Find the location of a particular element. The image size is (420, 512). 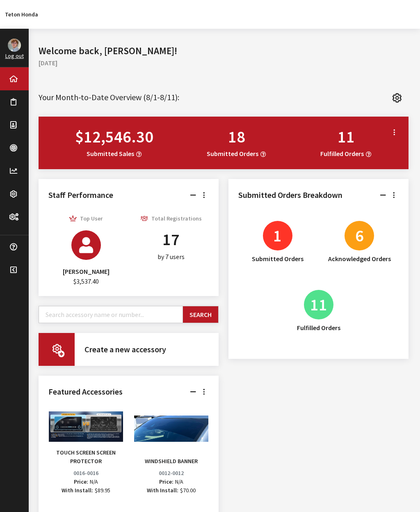

div: Create a new accessory is located at coordinates (151, 349).